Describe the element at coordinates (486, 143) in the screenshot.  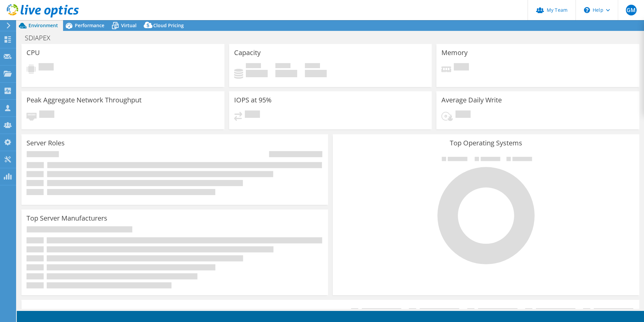
I see `h3: Top Operating Systems` at that location.